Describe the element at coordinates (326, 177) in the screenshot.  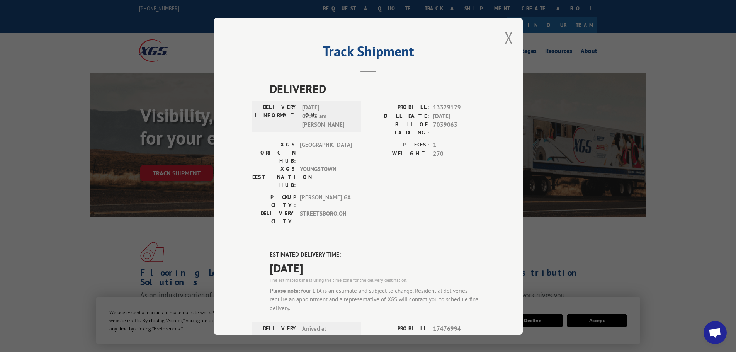
I see `span: YOUNGSTOWN` at that location.